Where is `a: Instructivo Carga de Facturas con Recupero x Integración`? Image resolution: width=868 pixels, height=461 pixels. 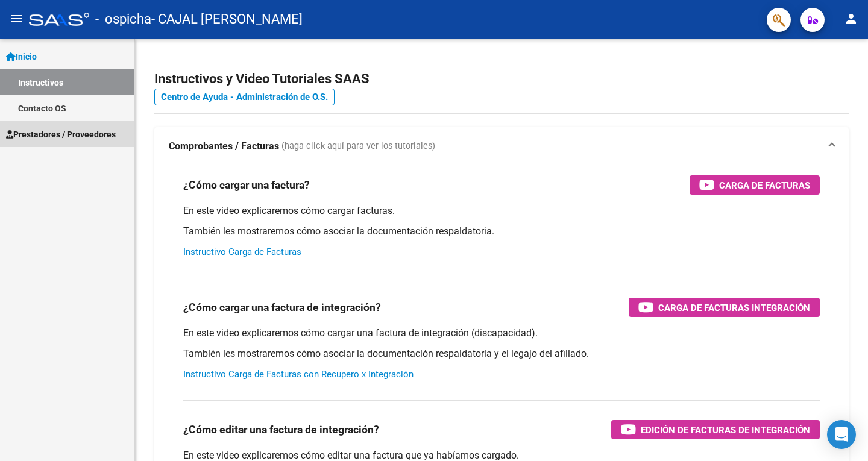 a: Instructivo Carga de Facturas con Recupero x Integración is located at coordinates (299, 375).